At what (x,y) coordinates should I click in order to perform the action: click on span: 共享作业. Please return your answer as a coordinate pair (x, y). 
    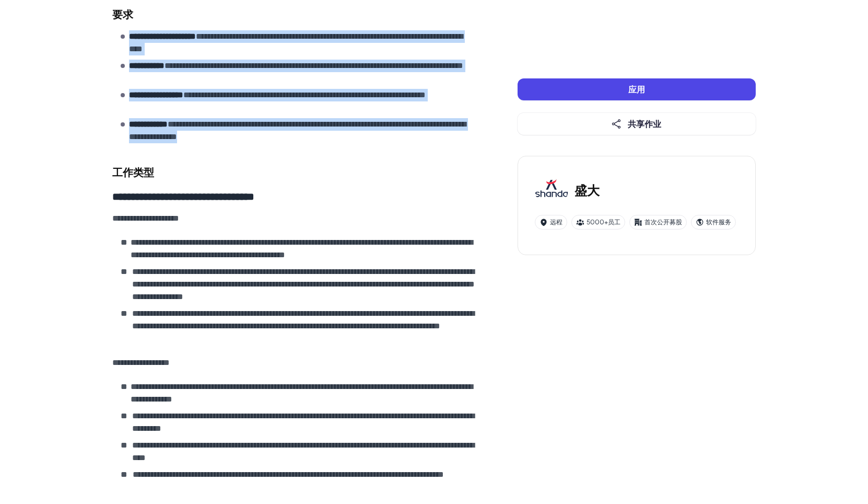
    Looking at the image, I should click on (645, 124).